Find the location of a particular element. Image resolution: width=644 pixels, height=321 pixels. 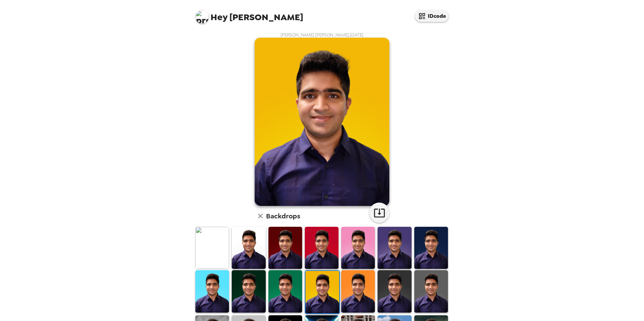

button: IDcode is located at coordinates (432, 16).